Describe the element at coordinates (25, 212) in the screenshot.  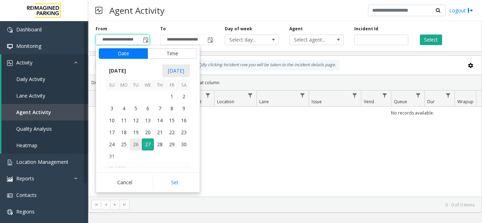
I see `span: Regions` at that location.